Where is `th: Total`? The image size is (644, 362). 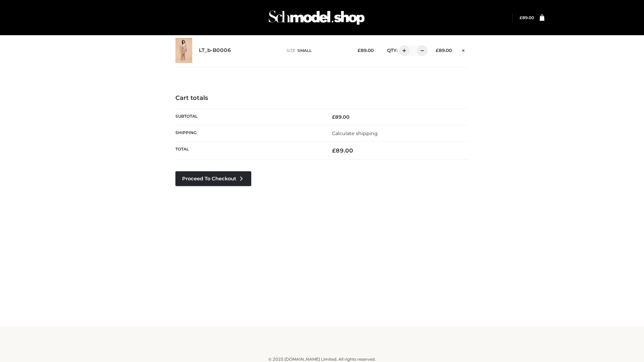
th: Total is located at coordinates (249, 150).